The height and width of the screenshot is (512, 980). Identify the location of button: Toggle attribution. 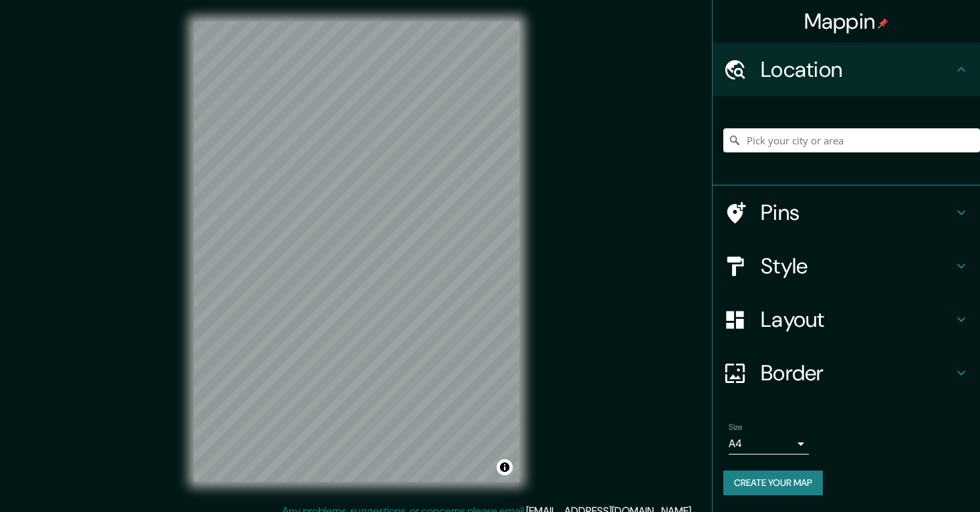
(505, 467).